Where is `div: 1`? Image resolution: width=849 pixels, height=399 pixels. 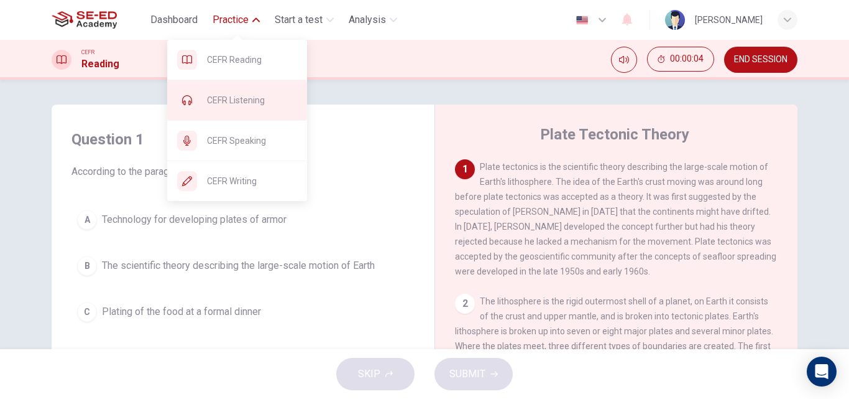 div: 1 is located at coordinates (465, 169).